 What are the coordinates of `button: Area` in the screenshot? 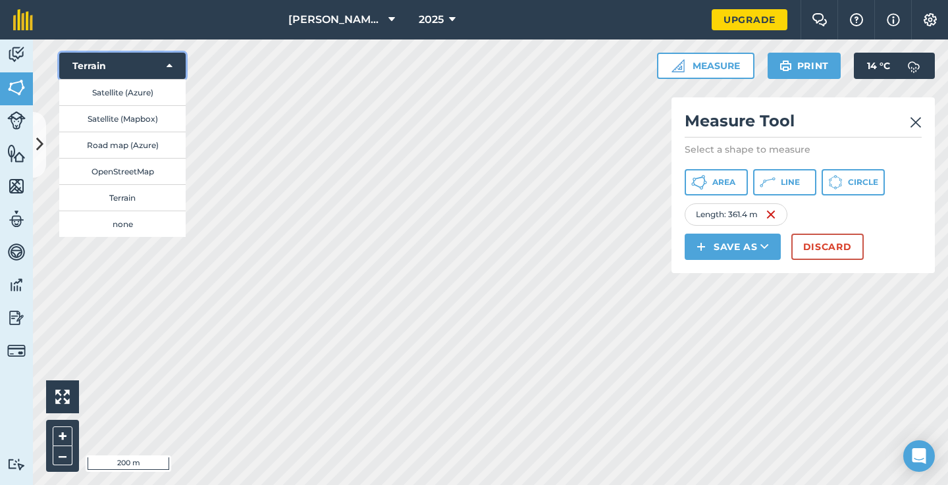 It's located at (716, 182).